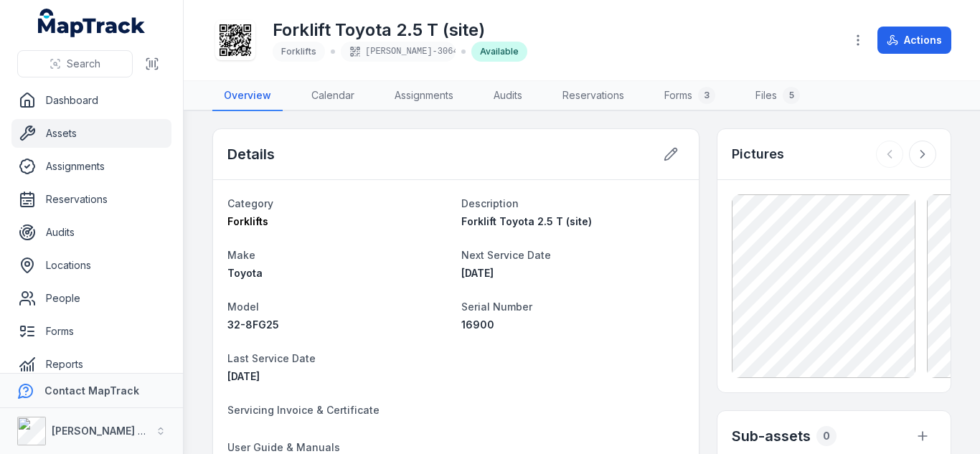 The width and height of the screenshot is (980, 454). What do you see at coordinates (74, 64) in the screenshot?
I see `button: Search` at bounding box center [74, 64].